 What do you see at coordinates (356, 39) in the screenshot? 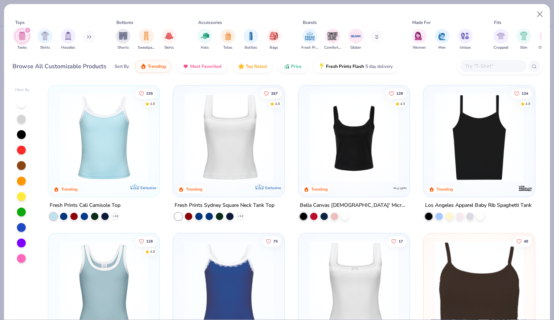
I see `div: filter for Gildan` at bounding box center [356, 39].